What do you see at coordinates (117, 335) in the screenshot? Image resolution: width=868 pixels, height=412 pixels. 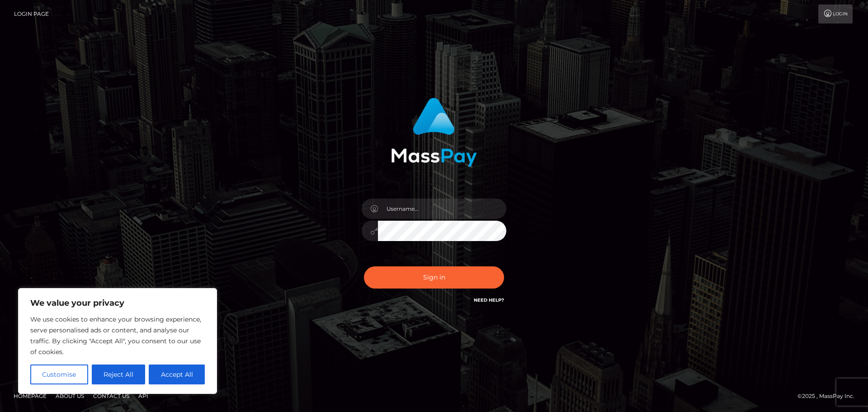 I see `p: We use cookies to enhance your browsing experience, serve personalised ads or content, and analys...` at bounding box center [117, 335].